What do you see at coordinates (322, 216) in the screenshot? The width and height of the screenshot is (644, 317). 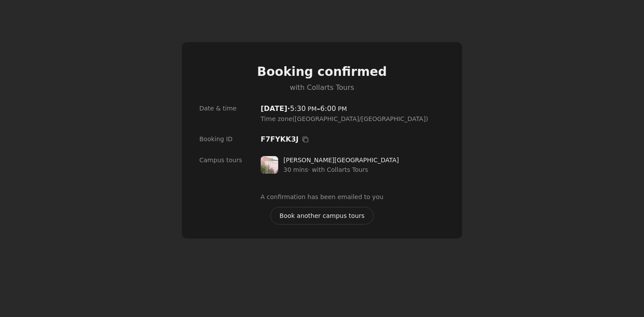 I see `a: Book another campus tours` at bounding box center [322, 216].